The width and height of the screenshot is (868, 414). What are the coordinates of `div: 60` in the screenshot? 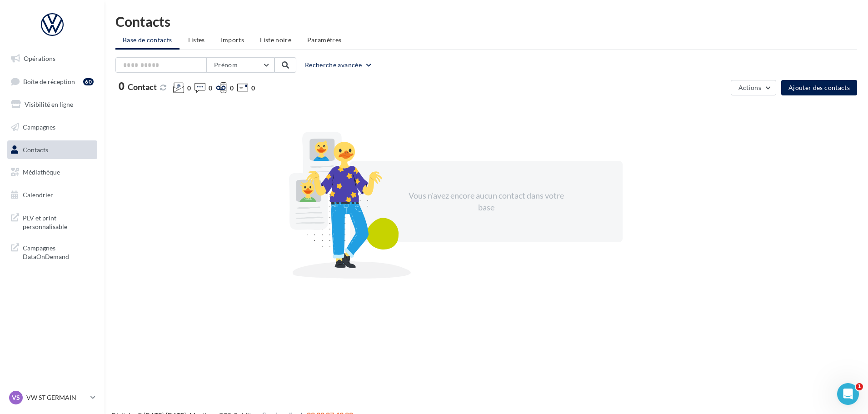 It's located at (88, 82).